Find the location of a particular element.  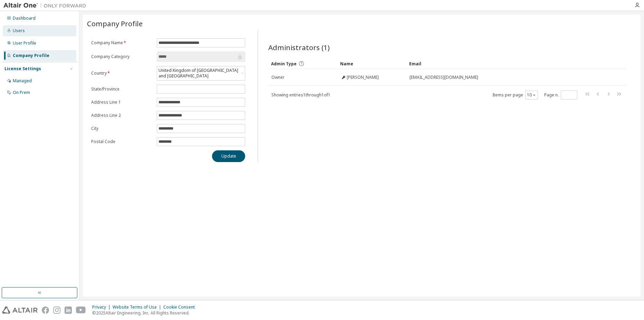

div: Users is located at coordinates (19, 31).